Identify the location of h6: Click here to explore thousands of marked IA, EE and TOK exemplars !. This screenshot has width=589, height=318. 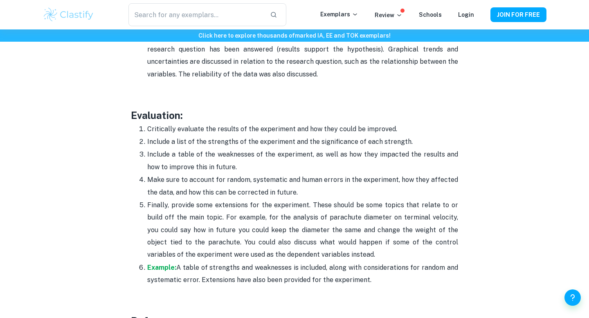
(294, 36).